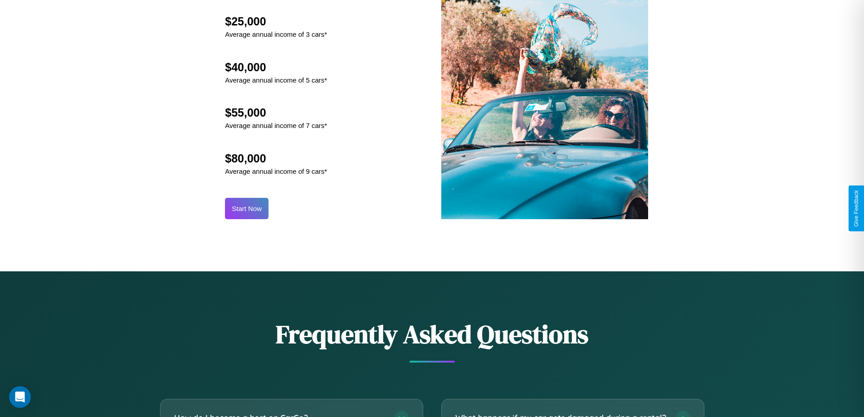 This screenshot has width=864, height=417. I want to click on h2: $40,000, so click(276, 67).